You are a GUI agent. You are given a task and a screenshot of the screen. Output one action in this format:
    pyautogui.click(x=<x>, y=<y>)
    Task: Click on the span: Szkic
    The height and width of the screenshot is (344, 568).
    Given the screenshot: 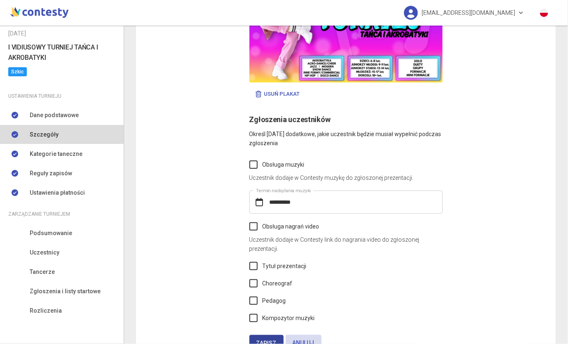 What is the action you would take?
    pyautogui.click(x=17, y=72)
    